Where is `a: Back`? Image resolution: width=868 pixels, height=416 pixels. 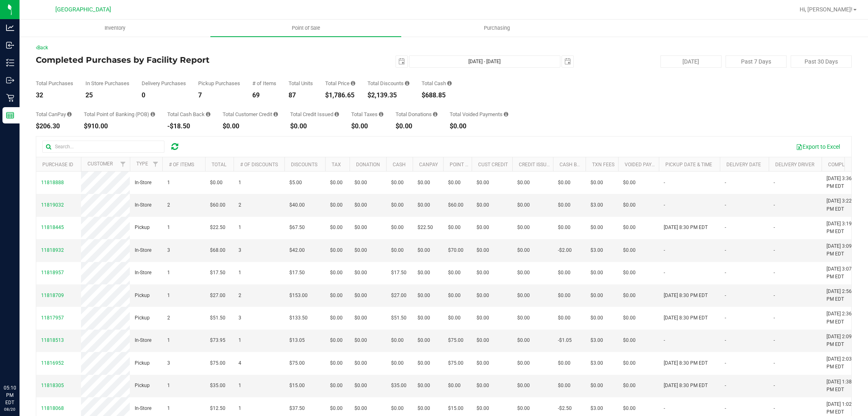
a: Back is located at coordinates (42, 48).